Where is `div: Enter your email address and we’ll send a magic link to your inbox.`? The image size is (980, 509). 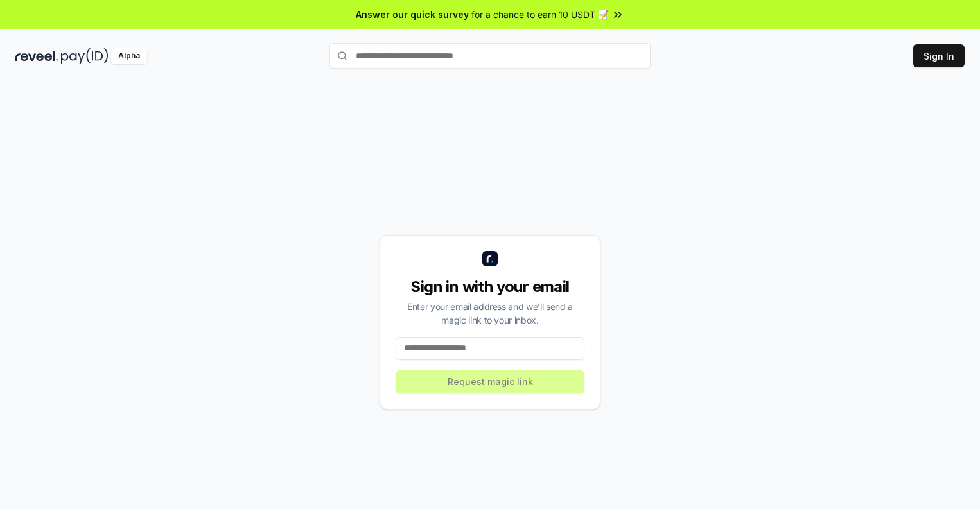 div: Enter your email address and we’ll send a magic link to your inbox. is located at coordinates (490, 313).